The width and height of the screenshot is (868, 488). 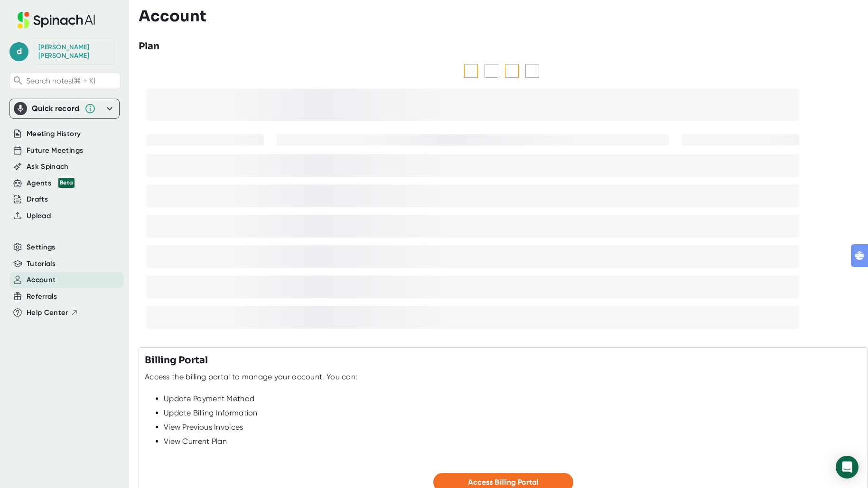 What do you see at coordinates (54, 133) in the screenshot?
I see `button: Meeting History` at bounding box center [54, 133].